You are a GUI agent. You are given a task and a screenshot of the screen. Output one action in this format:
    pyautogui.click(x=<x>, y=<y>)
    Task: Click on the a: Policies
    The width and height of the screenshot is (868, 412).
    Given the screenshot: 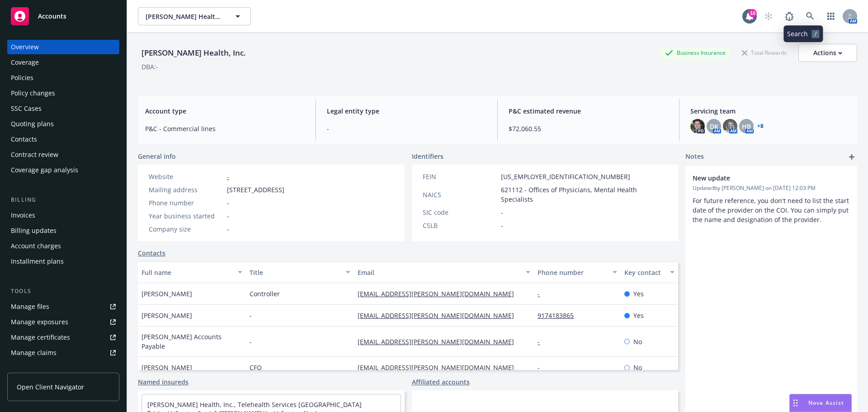 What is the action you would take?
    pyautogui.click(x=63, y=78)
    